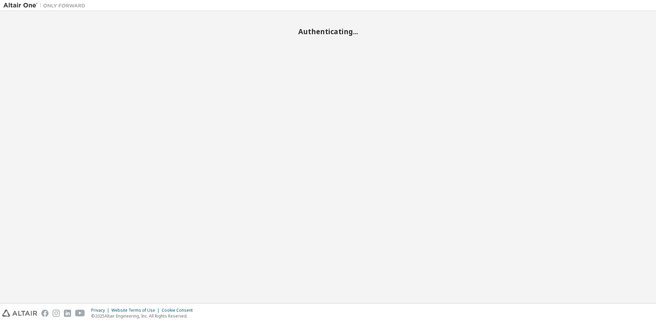  Describe the element at coordinates (45, 313) in the screenshot. I see `img: facebook.svg` at that location.